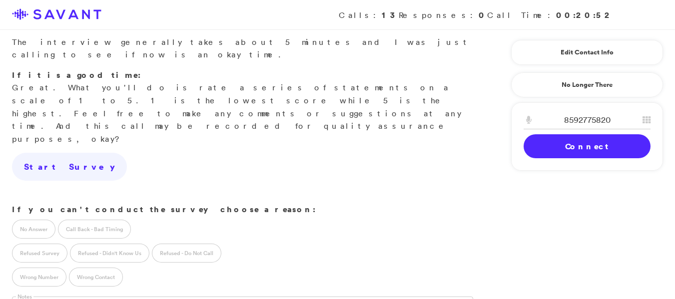  I want to click on label: Refused - Do Not Call, so click(186, 253).